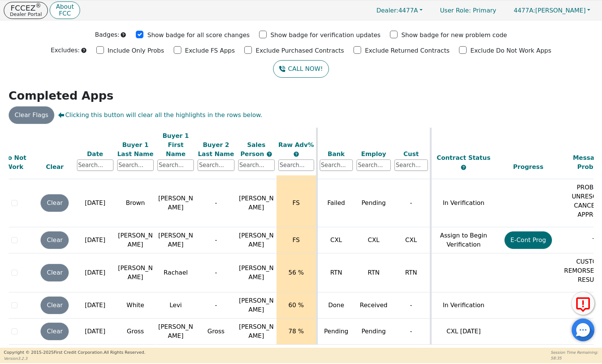  What do you see at coordinates (26, 10) in the screenshot?
I see `a: FCCEZ®Dealer Portal` at bounding box center [26, 10].